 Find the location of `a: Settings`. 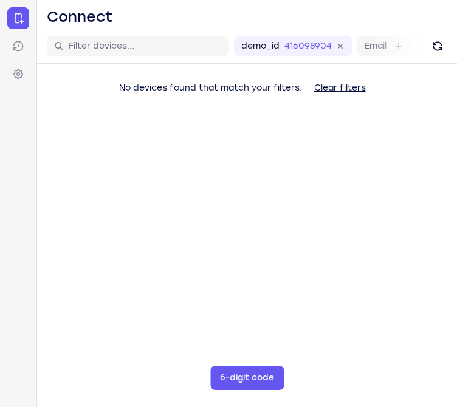

a: Settings is located at coordinates (18, 74).